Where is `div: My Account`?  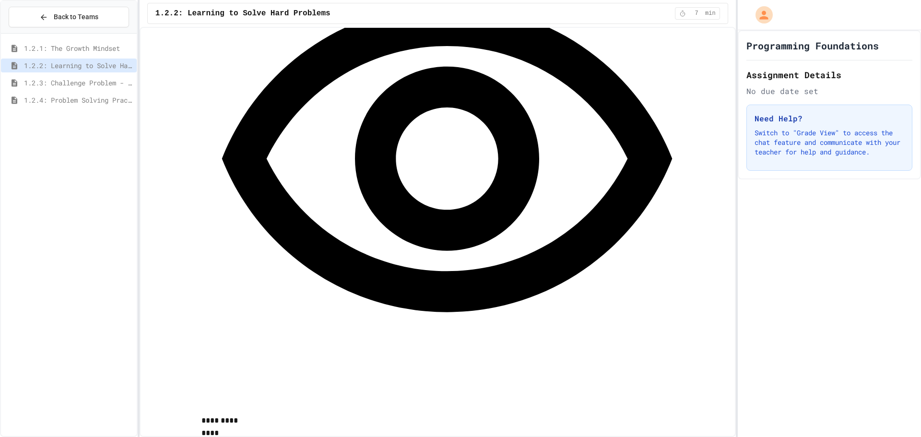 div: My Account is located at coordinates (761, 15).